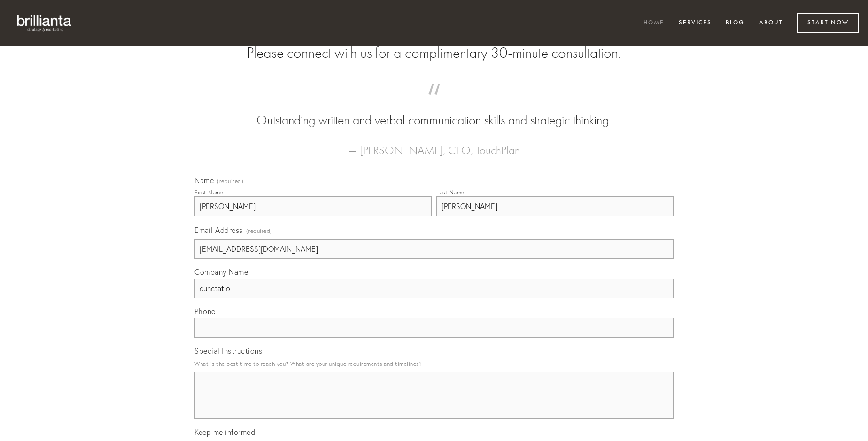  I want to click on span: Keep me informed, so click(224, 432).